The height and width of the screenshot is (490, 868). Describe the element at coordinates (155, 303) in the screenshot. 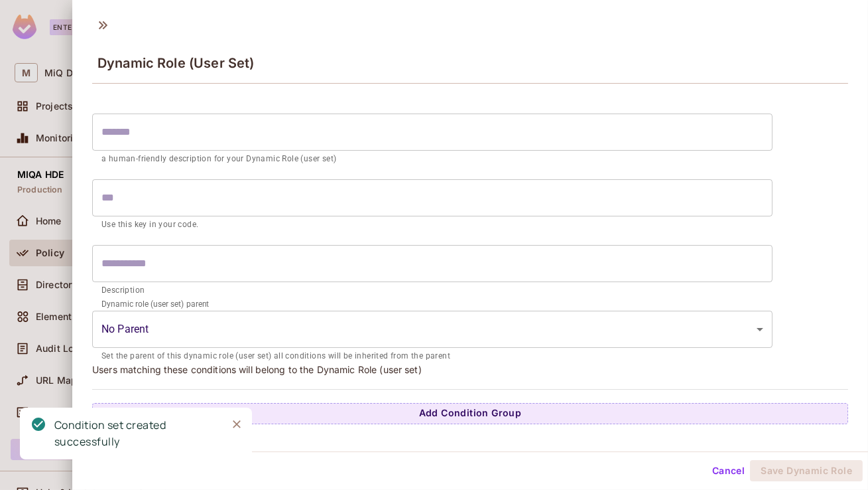

I see `label: Dynamic role (user set) parent` at that location.